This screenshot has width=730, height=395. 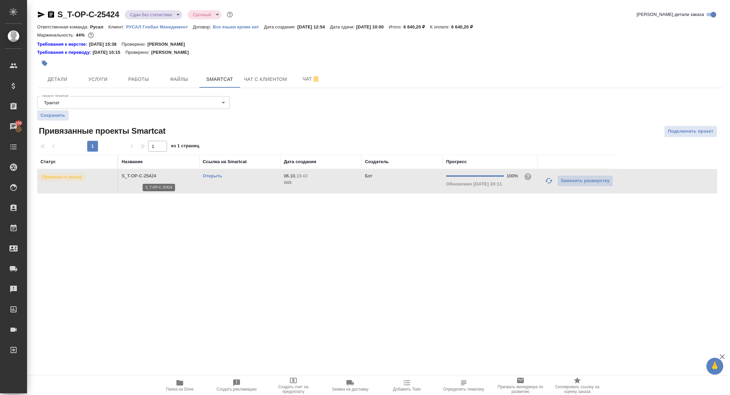 I want to click on span: Добавить Todo, so click(x=407, y=389).